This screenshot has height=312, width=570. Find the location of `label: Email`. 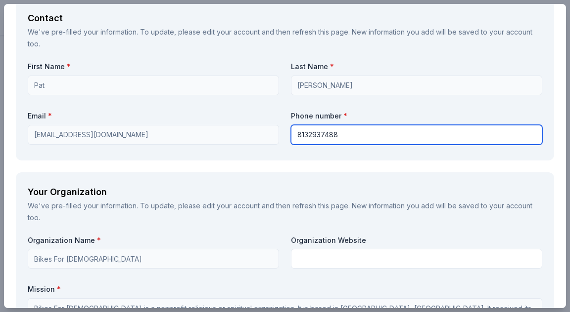

label: Email is located at coordinates (153, 116).